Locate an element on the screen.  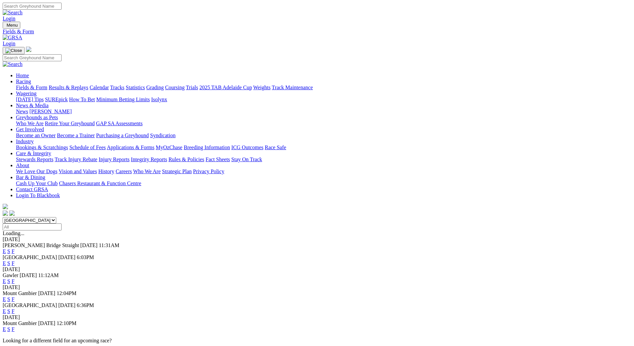
a: Care & Integrity is located at coordinates (34, 153).